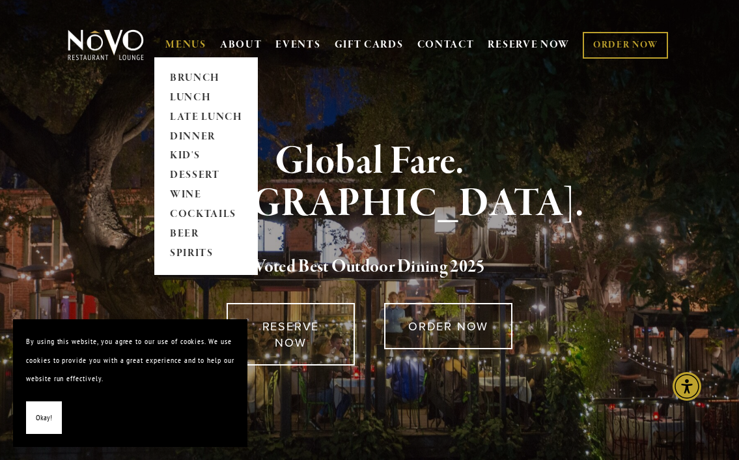 This screenshot has height=460, width=739. I want to click on a: EVENTS, so click(298, 45).